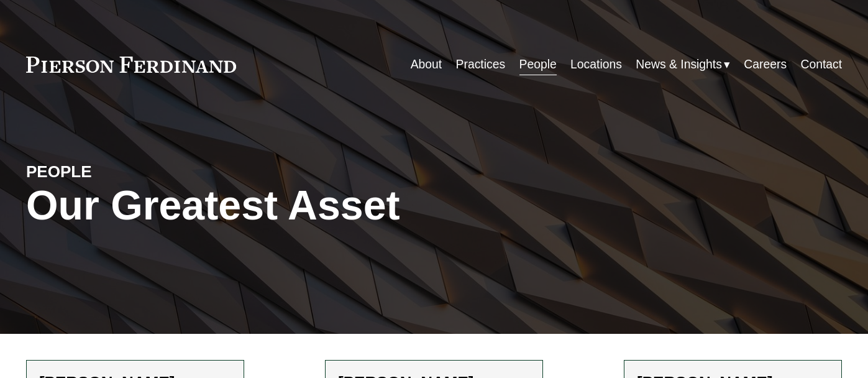 This screenshot has width=868, height=378. Describe the element at coordinates (765, 65) in the screenshot. I see `a: Careers` at that location.